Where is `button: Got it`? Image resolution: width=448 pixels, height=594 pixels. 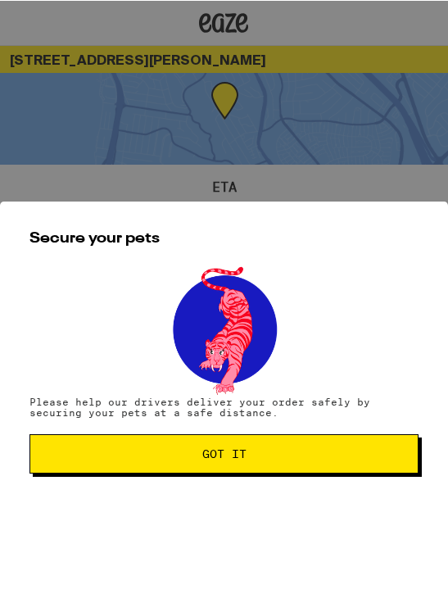 button: Got it is located at coordinates (224, 454).